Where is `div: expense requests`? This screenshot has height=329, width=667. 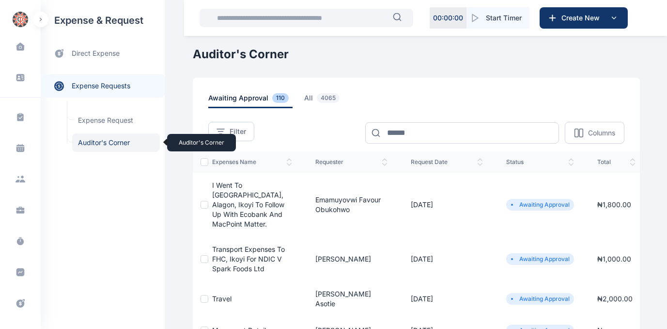
div: expense requests is located at coordinates (103, 82).